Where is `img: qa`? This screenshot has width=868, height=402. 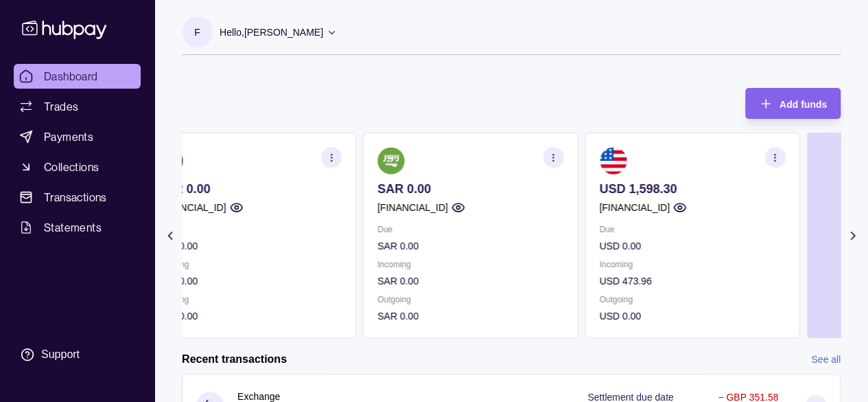
img: qa is located at coordinates (169, 161).